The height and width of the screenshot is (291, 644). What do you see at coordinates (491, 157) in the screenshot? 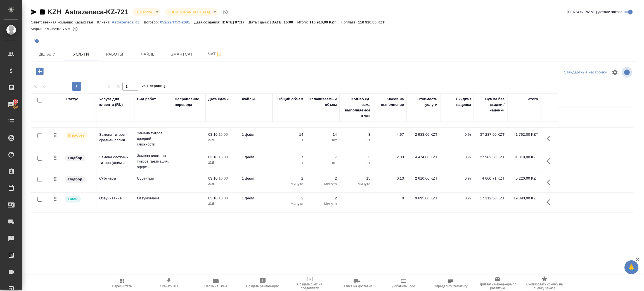
I see `p: 27 962,50 KZT` at bounding box center [491, 157].